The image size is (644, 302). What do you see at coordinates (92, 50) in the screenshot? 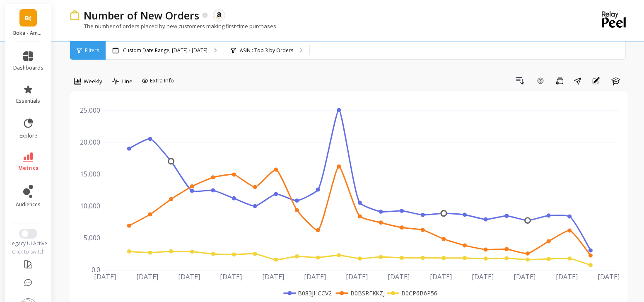
I see `span: Filters` at bounding box center [92, 50].